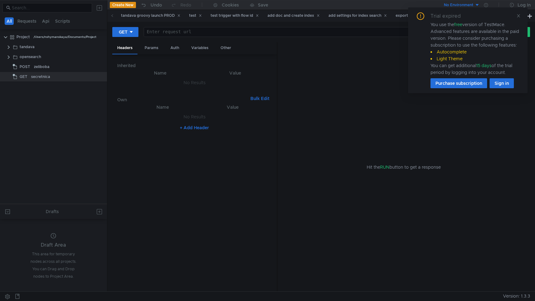  What do you see at coordinates (9, 21) in the screenshot?
I see `button: All` at bounding box center [9, 21].